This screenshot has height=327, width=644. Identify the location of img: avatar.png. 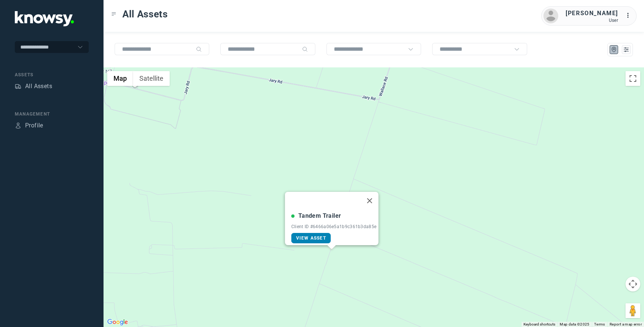
(551, 16).